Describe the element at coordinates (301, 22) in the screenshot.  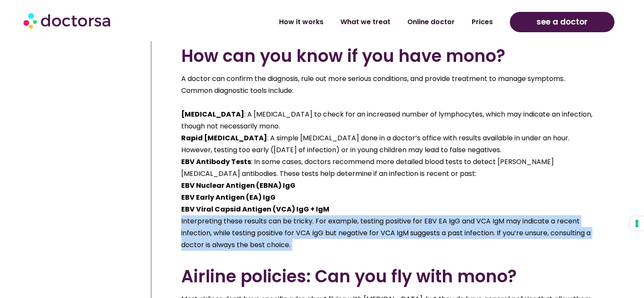
I see `a: How it works` at that location.